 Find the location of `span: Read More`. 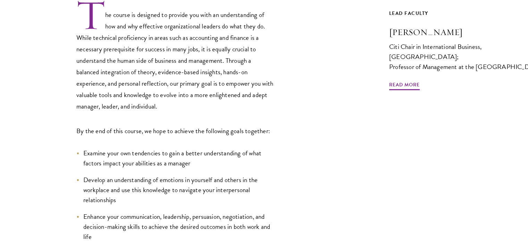

span: Read More is located at coordinates (404, 86).